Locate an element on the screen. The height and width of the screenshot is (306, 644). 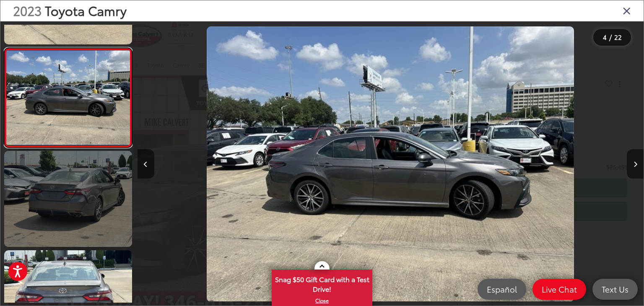
button: Next image is located at coordinates (635, 164).